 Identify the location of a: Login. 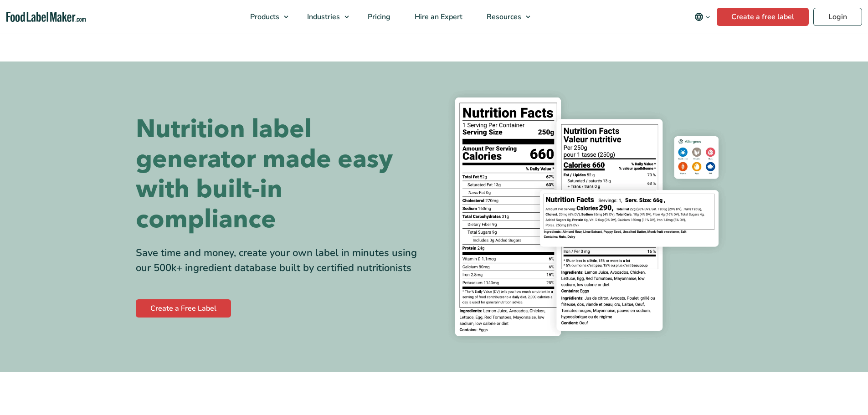
(837, 17).